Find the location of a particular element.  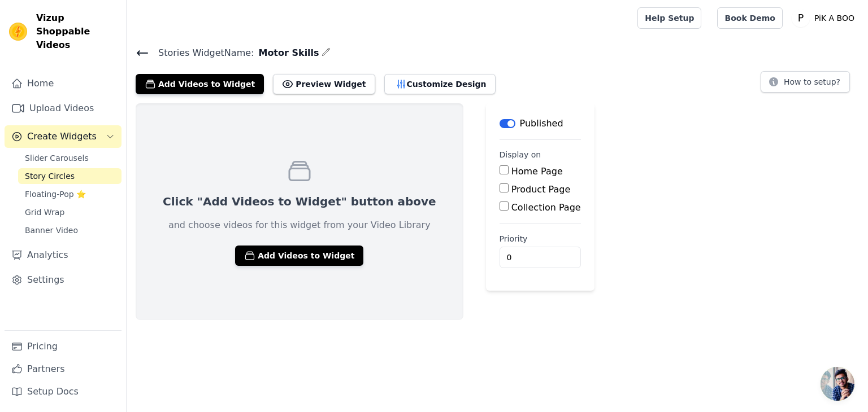

p: PiK A BOO is located at coordinates (834, 18).